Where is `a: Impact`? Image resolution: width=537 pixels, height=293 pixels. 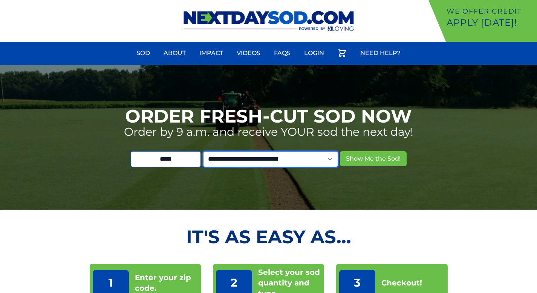 a: Impact is located at coordinates (211, 53).